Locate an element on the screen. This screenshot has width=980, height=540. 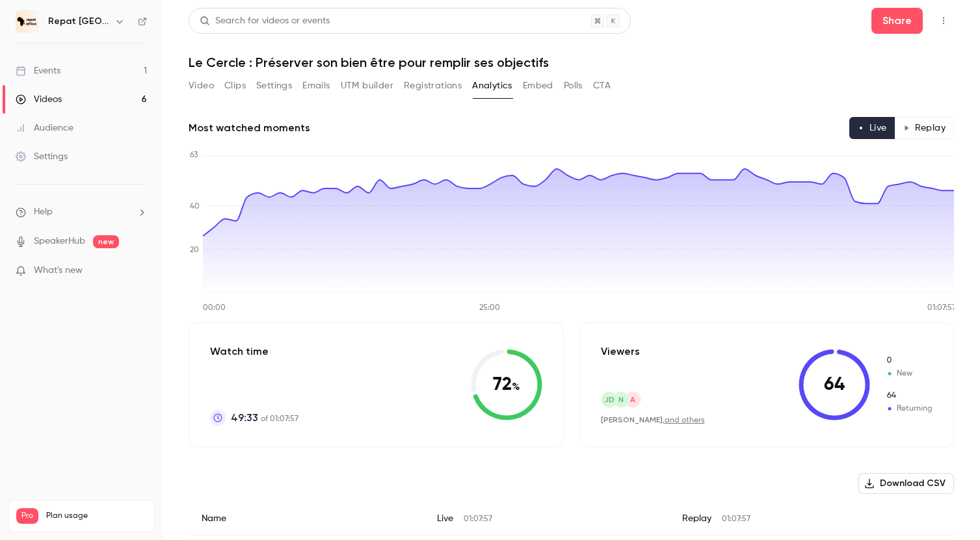
h1: Le Cercle : Préserver son bien être pour remplir ses objectifs is located at coordinates (571, 62).